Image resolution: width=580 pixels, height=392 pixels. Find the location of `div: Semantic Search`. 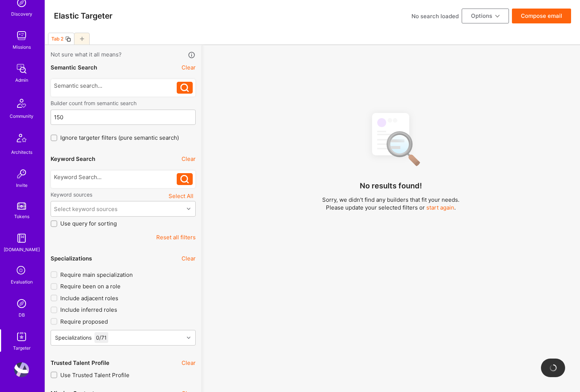

div: Semantic Search is located at coordinates (74, 67).